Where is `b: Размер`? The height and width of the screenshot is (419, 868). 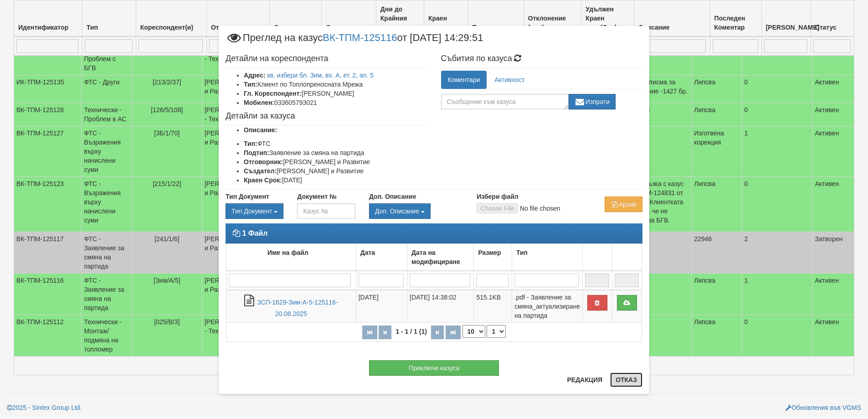 b: Размер is located at coordinates (489, 253).